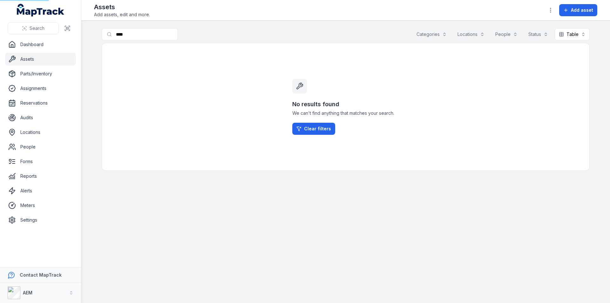  I want to click on a: Alerts, so click(40, 191).